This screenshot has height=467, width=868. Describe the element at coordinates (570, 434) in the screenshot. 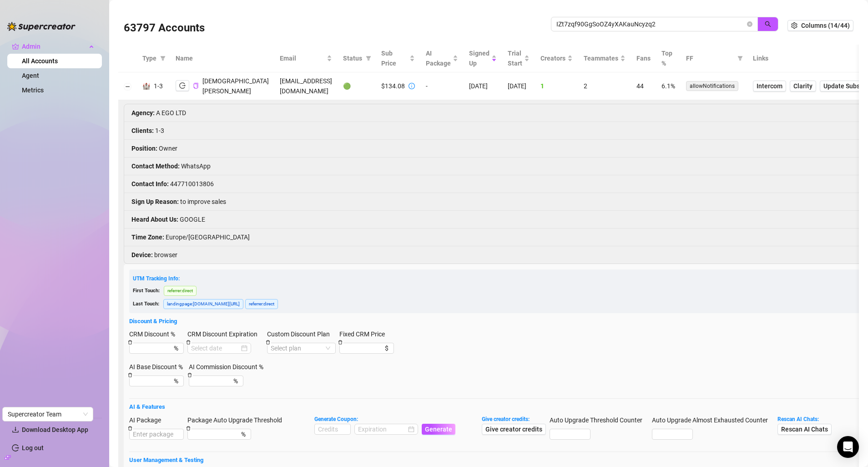

I see `input: Auto Upgrade Threshold Counter` at that location.